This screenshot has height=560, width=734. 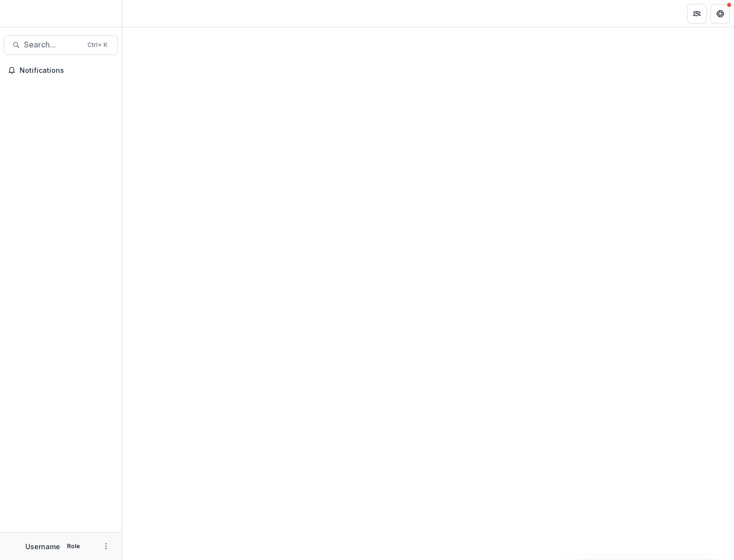 What do you see at coordinates (61, 71) in the screenshot?
I see `button: Notifications` at bounding box center [61, 71].